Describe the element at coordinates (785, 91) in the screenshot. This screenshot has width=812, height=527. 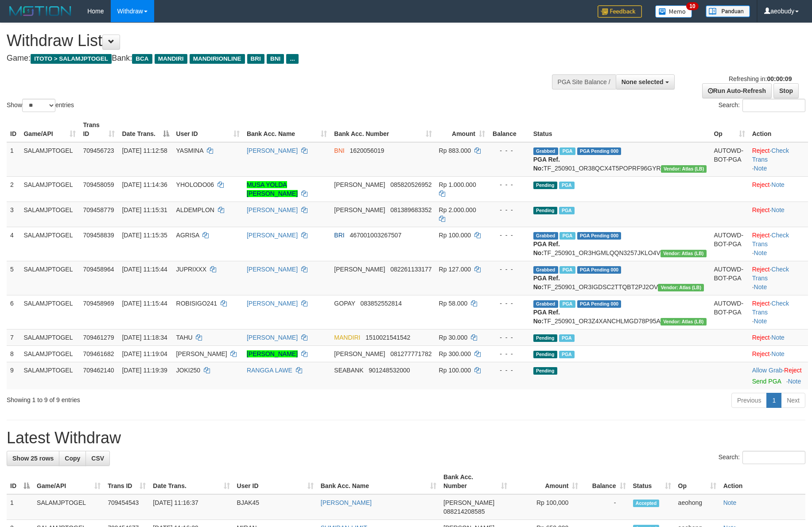
I see `a: Stop` at that location.